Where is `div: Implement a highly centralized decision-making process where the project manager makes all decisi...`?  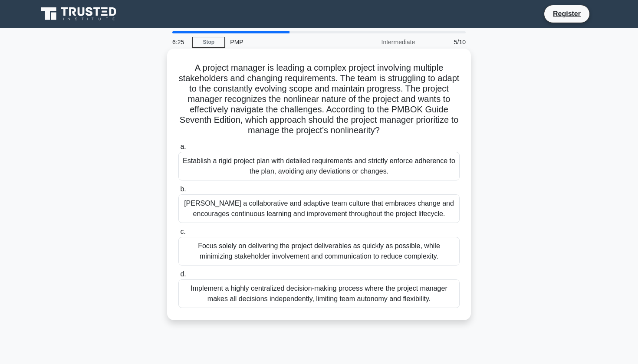 div: Implement a highly centralized decision-making process where the project manager makes all decisi... is located at coordinates (319, 294).